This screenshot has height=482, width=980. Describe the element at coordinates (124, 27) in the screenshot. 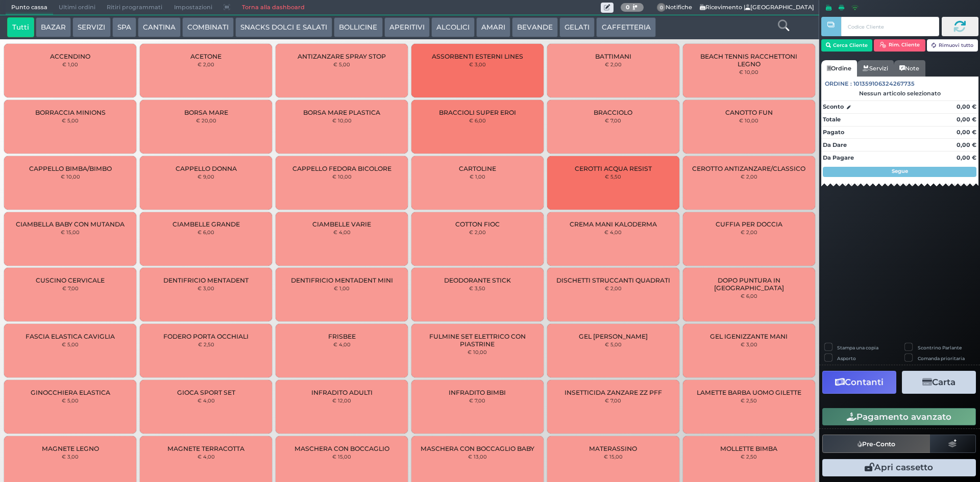

I see `button: SPA` at that location.